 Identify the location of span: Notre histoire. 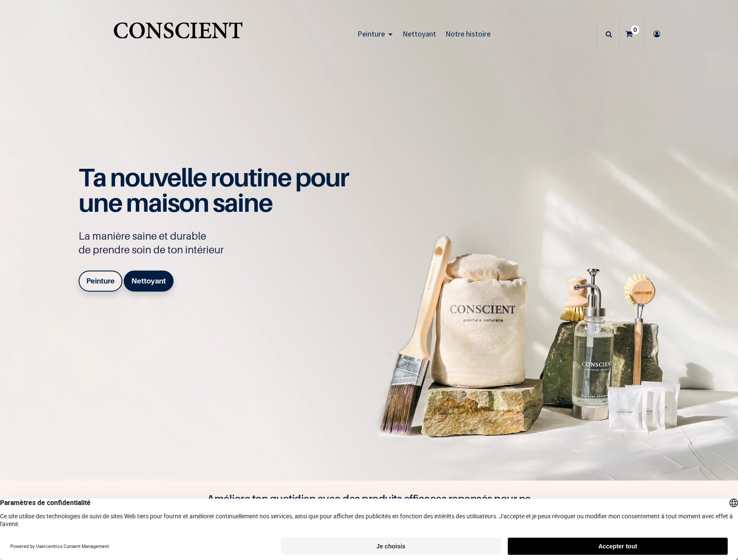
(468, 34).